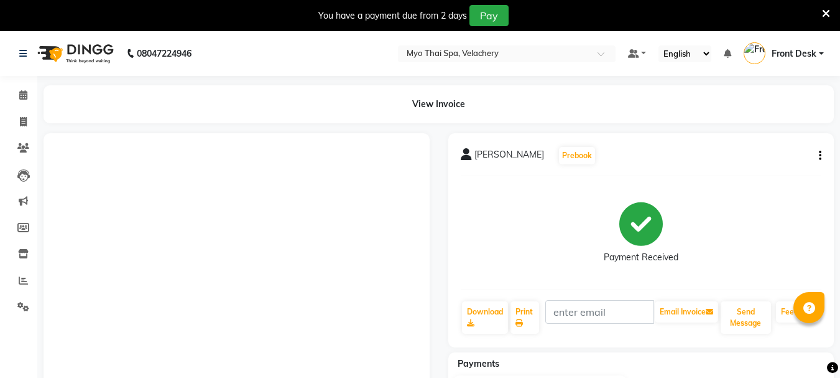  What do you see at coordinates (754, 53) in the screenshot?
I see `img: Front Desk` at bounding box center [754, 53].